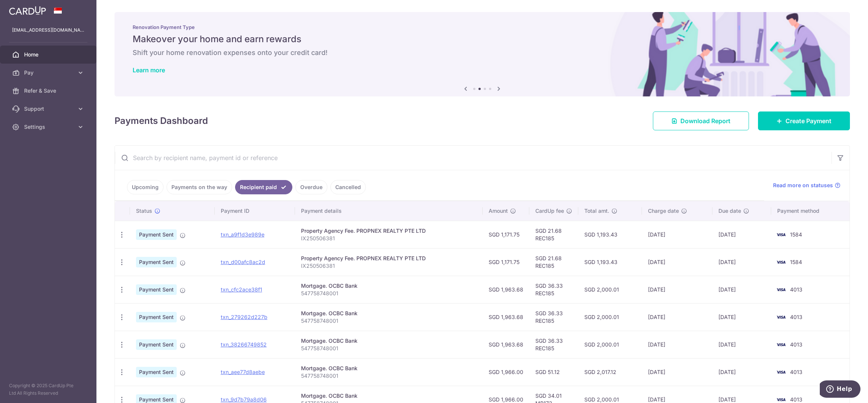  Describe the element at coordinates (144, 211) in the screenshot. I see `span: Status` at that location.